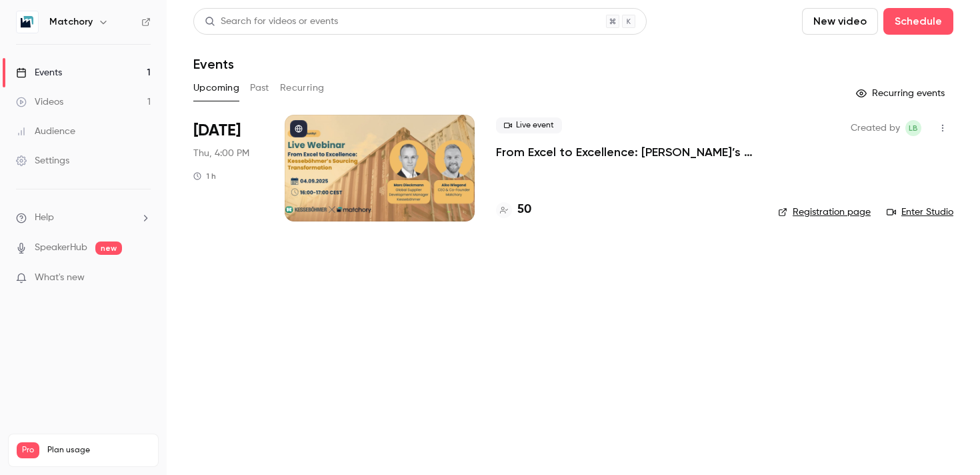 This screenshot has height=475, width=980. What do you see at coordinates (513, 210) in the screenshot?
I see `a: 50` at bounding box center [513, 210].